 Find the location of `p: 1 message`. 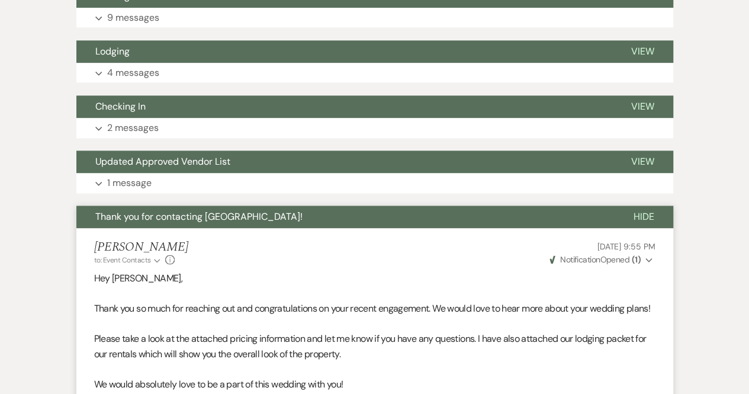

p: 1 message is located at coordinates (129, 183).